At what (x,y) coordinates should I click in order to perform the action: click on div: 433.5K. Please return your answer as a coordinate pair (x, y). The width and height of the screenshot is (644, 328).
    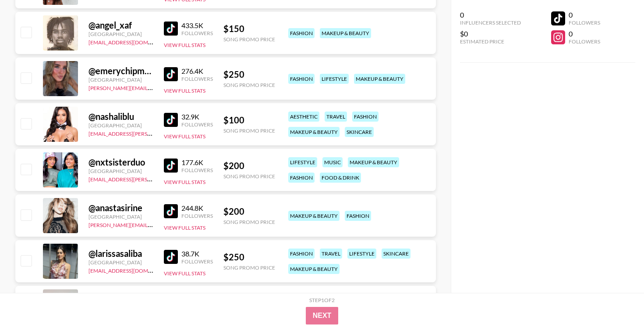
    Looking at the image, I should click on (197, 25).